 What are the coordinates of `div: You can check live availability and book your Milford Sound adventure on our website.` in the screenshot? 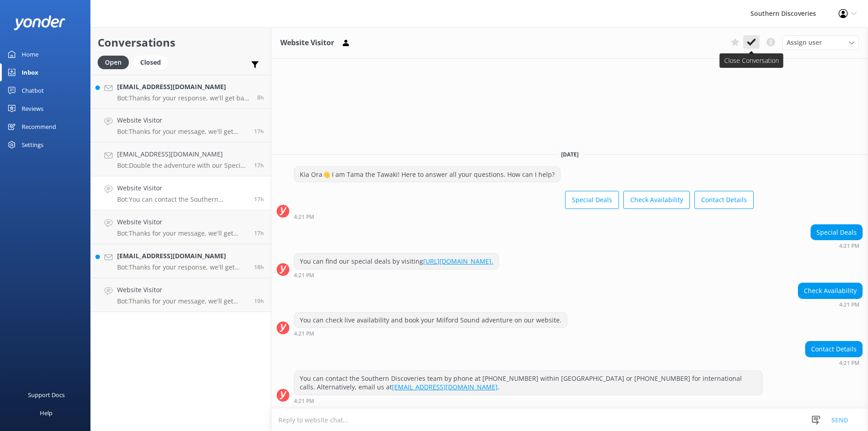 It's located at (430, 320).